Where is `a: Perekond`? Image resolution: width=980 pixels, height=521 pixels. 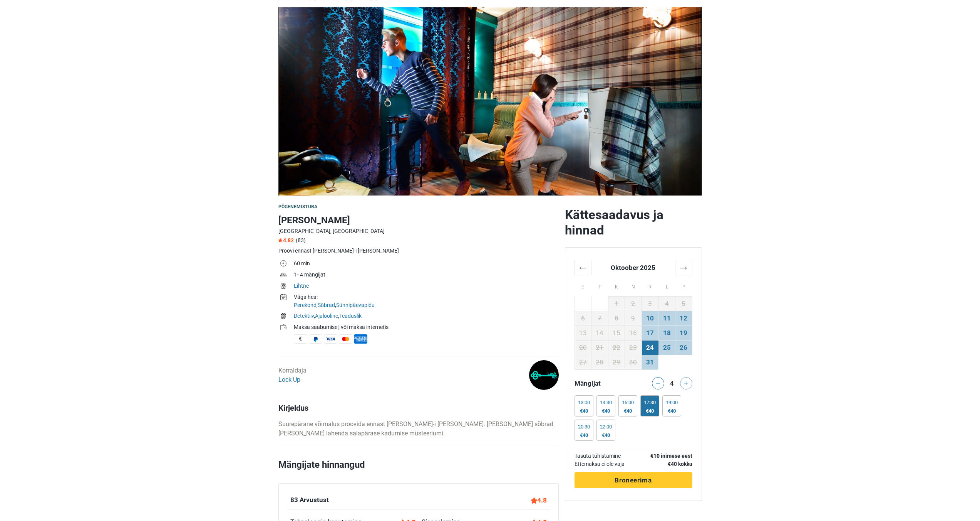 a: Perekond is located at coordinates (305, 305).